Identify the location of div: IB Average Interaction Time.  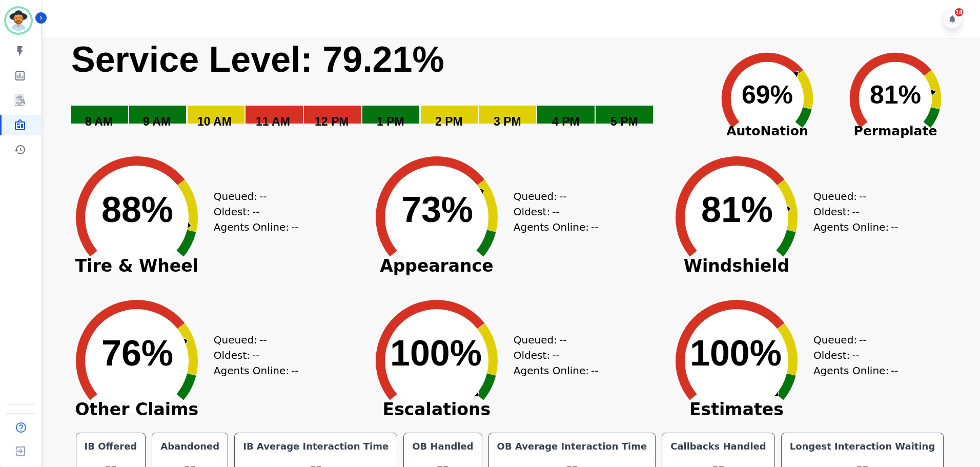
(315, 446).